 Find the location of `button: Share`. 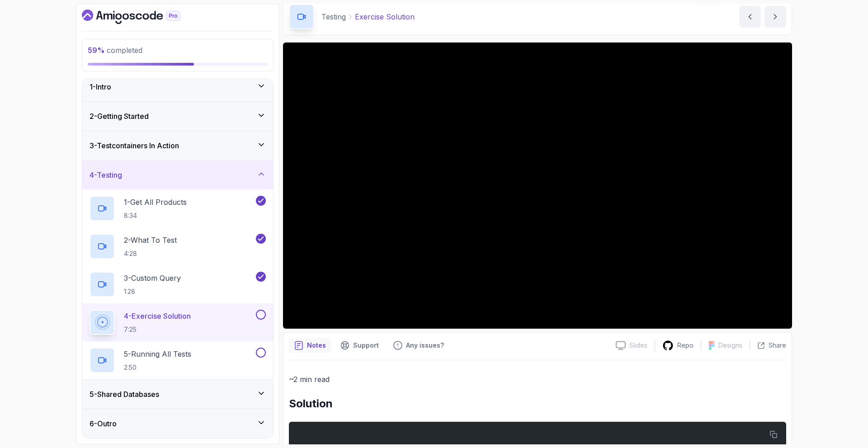

button: Share is located at coordinates (768, 345).